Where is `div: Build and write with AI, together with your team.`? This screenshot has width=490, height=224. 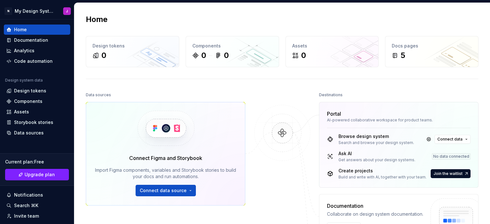
div: Build and write with AI, together with your team. is located at coordinates (383, 178).